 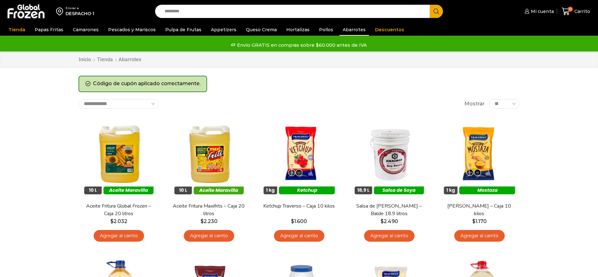 I want to click on a: Aceite Fritura Maxifrits – Caja 20 litros, so click(x=209, y=210).